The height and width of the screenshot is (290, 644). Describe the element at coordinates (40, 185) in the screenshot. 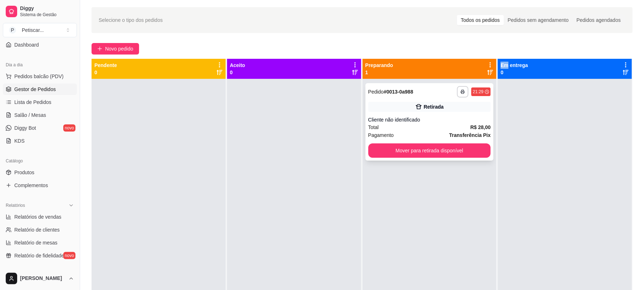

I see `a: Complementos` at that location.